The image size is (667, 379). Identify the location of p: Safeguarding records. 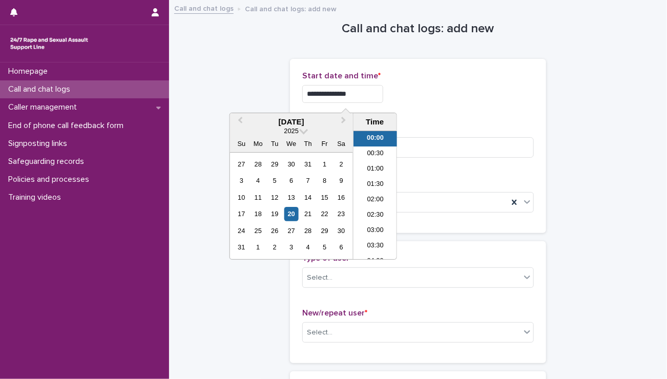
(48, 161).